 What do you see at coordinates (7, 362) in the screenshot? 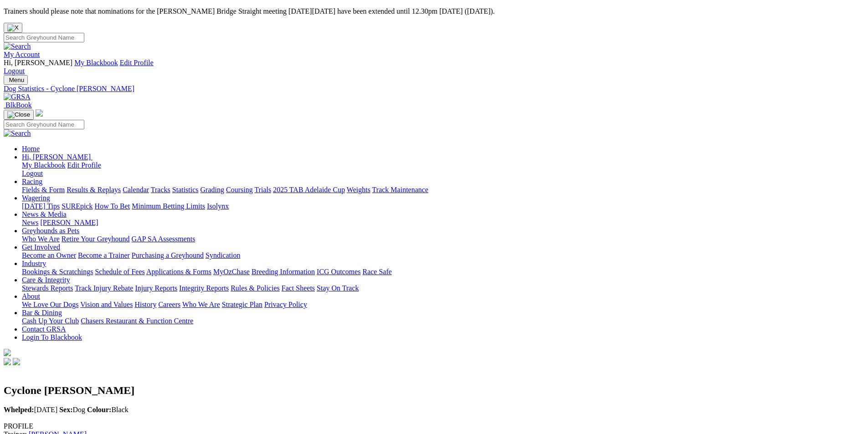
I see `img: facebook.svg` at bounding box center [7, 362].